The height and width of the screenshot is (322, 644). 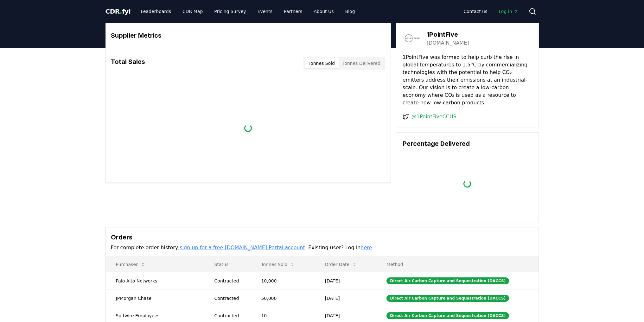 What do you see at coordinates (265, 11) in the screenshot?
I see `a: Events` at bounding box center [265, 11].